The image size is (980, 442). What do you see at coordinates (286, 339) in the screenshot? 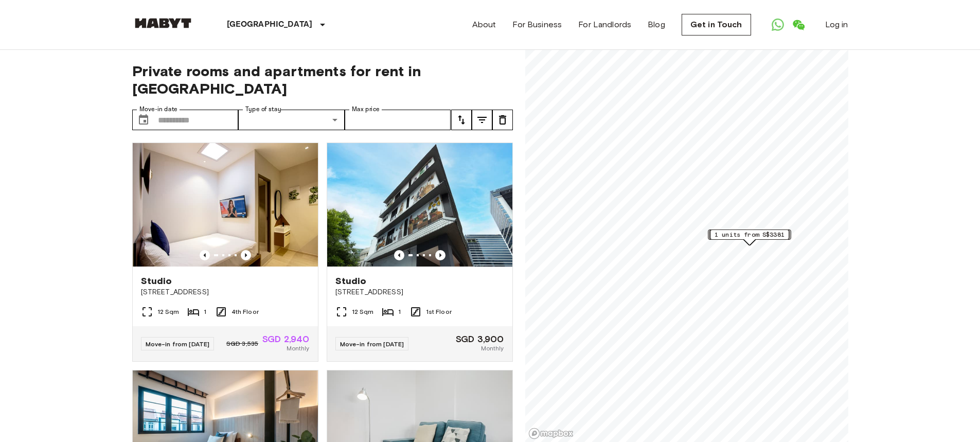
I see `span: SGD 2,940` at bounding box center [286, 339].